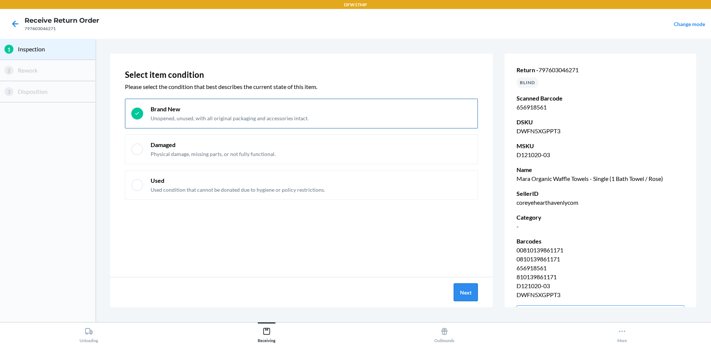 The height and width of the screenshot is (344, 711). Describe the element at coordinates (54, 92) in the screenshot. I see `p: Disposition` at that location.